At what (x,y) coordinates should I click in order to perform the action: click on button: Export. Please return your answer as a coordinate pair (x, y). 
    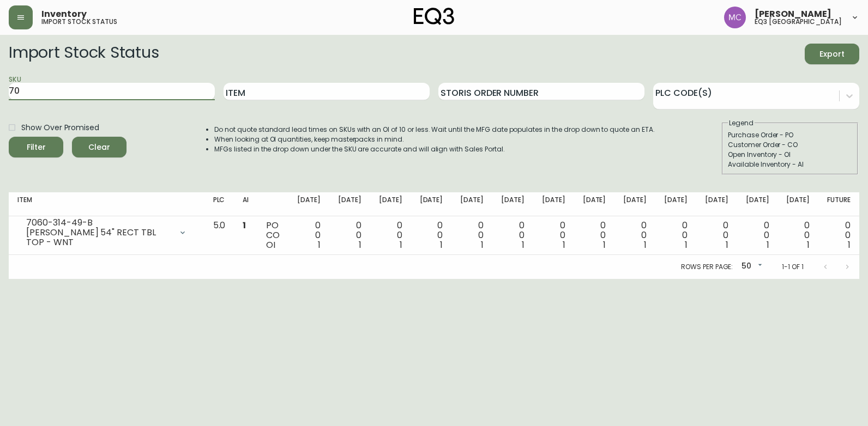
    Looking at the image, I should click on (832, 54).